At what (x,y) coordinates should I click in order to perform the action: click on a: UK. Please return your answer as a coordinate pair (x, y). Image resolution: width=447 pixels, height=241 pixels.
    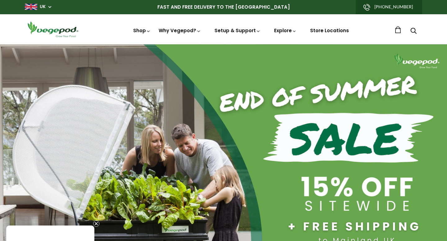
    Looking at the image, I should click on (43, 7).